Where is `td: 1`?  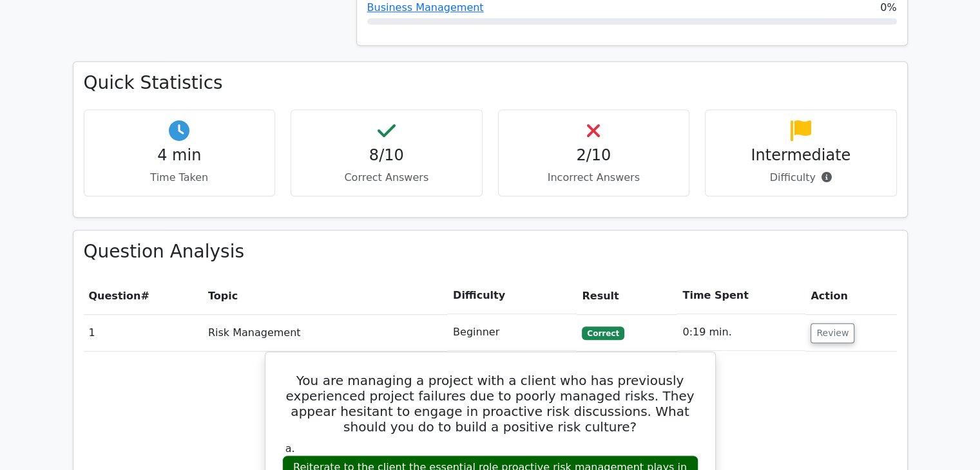
td: 1 is located at coordinates (143, 332).